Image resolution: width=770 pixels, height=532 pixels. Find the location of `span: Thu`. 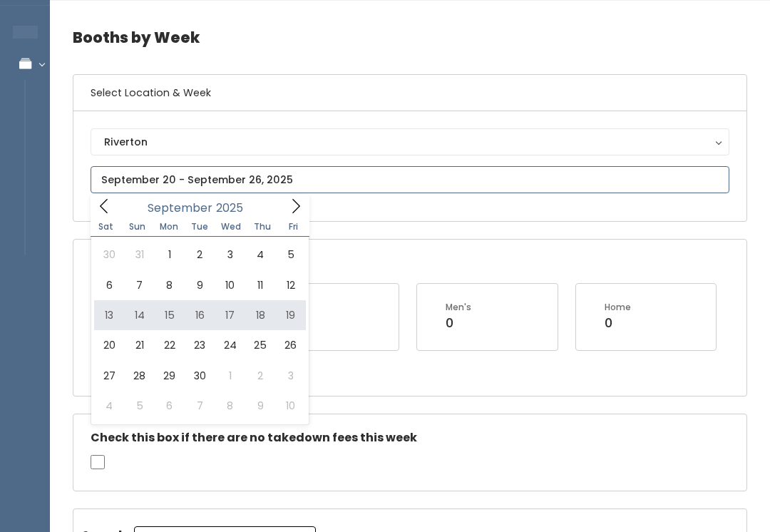

span: Thu is located at coordinates (262, 227).